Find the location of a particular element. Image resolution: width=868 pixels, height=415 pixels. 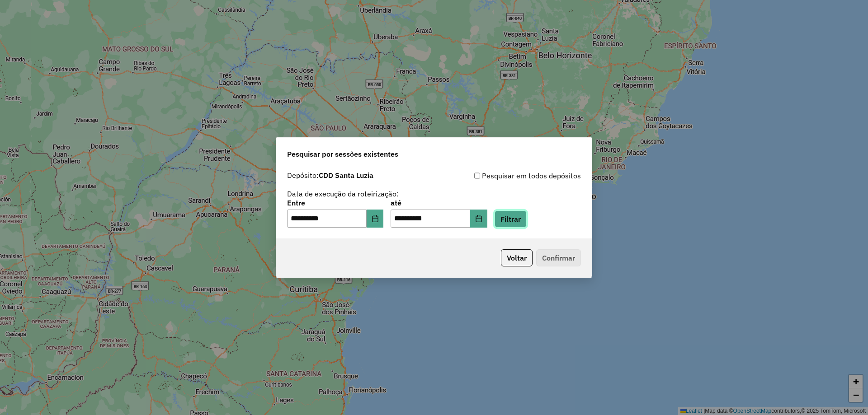

strong: CDD Santa Luzia is located at coordinates (346, 176).